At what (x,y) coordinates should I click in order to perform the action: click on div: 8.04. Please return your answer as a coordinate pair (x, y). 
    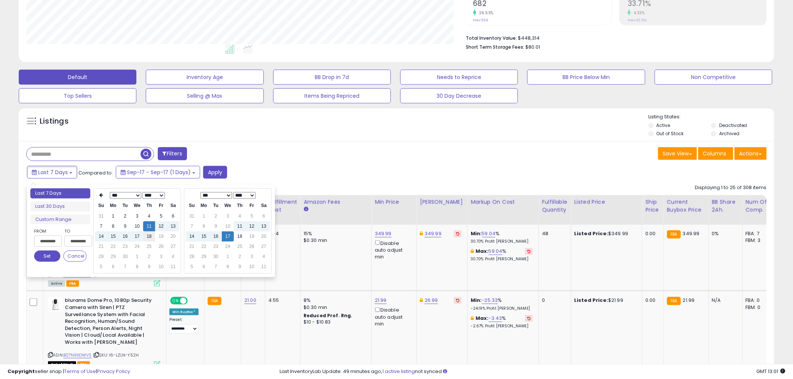
    Looking at the image, I should click on (281, 234).